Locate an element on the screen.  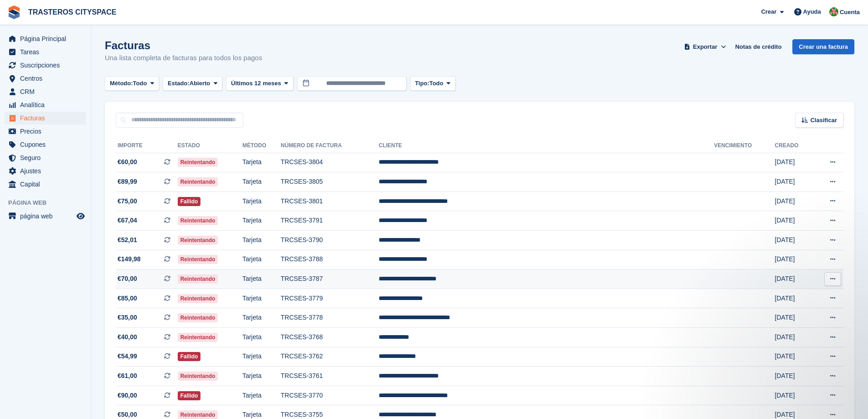
span: Centros is located at coordinates (48, 78).